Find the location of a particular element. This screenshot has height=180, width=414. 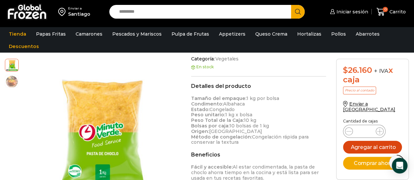

strong: Tamaño del empaque: is located at coordinates (219, 99).